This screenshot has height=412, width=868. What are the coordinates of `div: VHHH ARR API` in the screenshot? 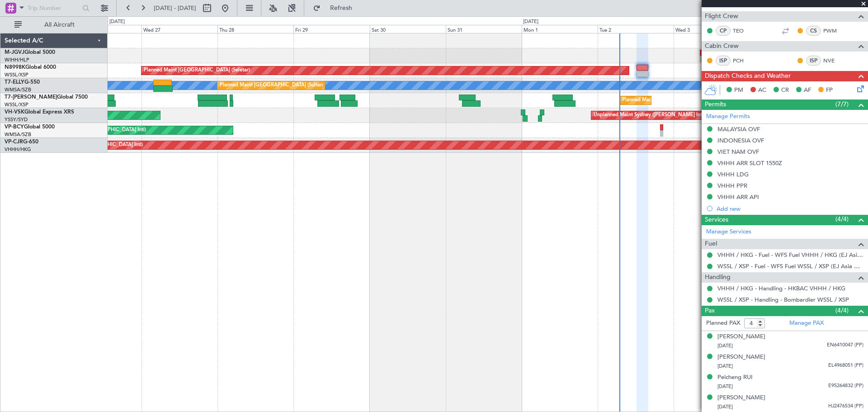 It's located at (739, 196).